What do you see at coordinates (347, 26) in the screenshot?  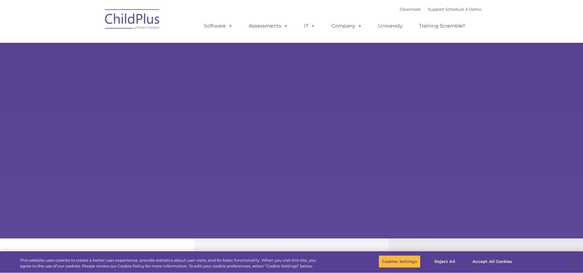 I see `a: Company` at bounding box center [347, 26].